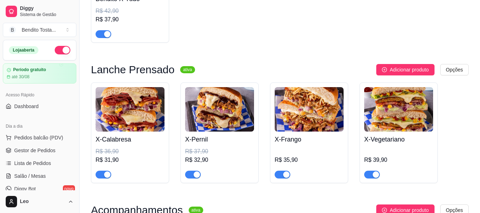 This screenshot has height=213, width=480. I want to click on div: Dia a dia, so click(39, 126).